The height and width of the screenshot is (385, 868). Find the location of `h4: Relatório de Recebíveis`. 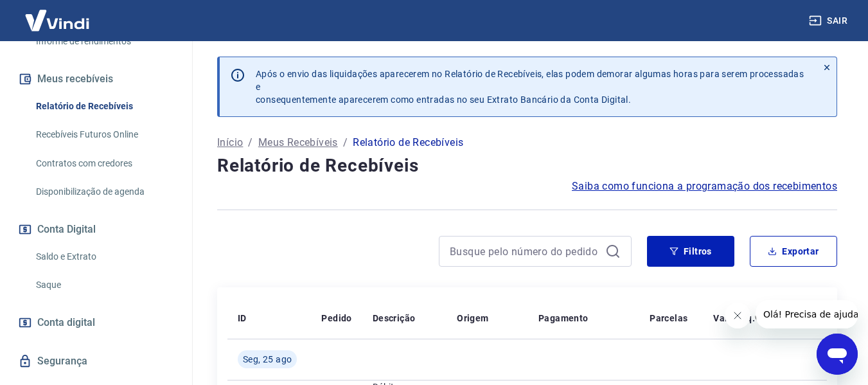

h4: Relatório de Recebíveis is located at coordinates (527, 166).